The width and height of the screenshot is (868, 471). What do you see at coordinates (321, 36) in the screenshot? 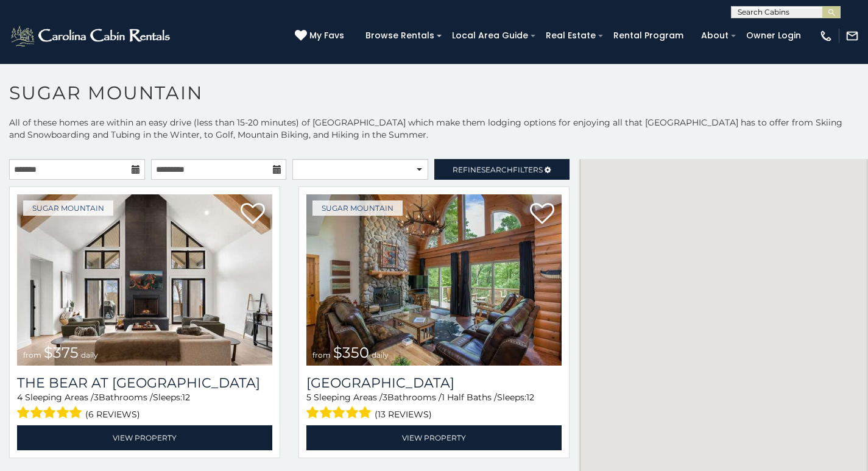
I see `a: My Favs` at bounding box center [321, 36].